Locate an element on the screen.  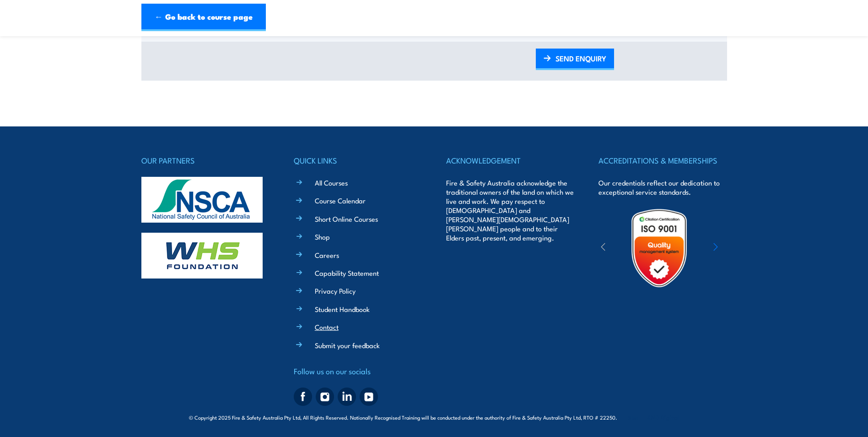
a: ← Go back to course page is located at coordinates (204, 18).